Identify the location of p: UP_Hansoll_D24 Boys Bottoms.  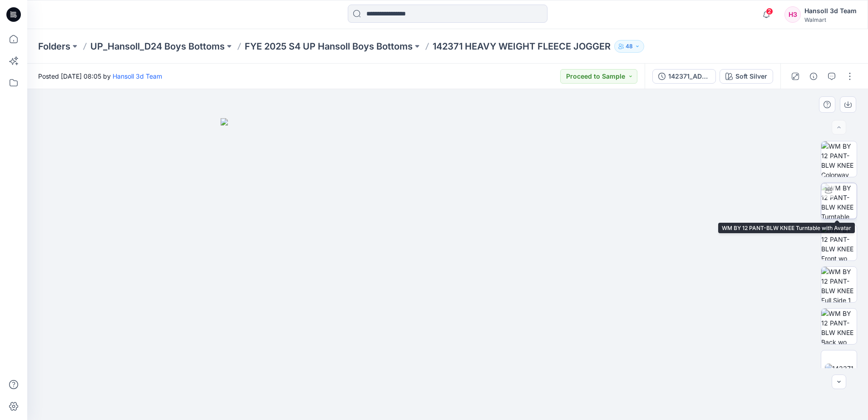
(158, 47).